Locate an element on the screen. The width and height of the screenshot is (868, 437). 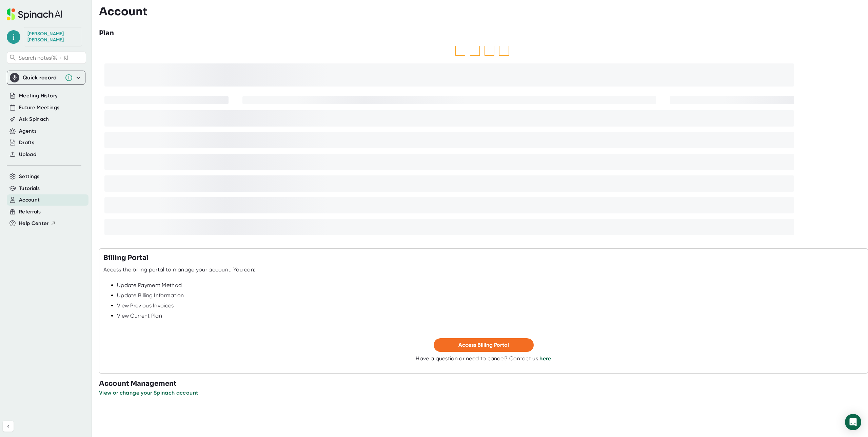
h3: Account Management is located at coordinates (484, 384).